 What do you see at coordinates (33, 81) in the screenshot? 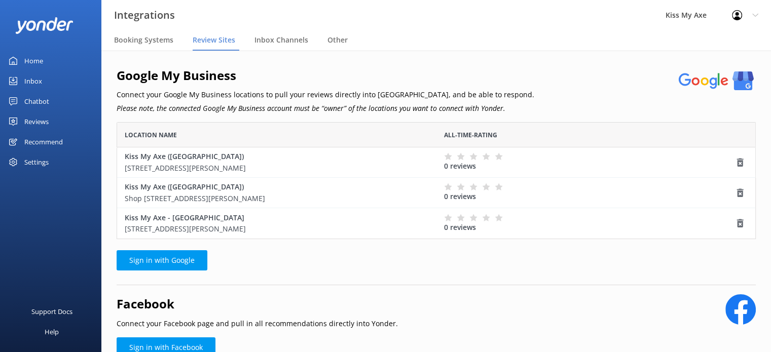
I see `div: Inbox` at bounding box center [33, 81].